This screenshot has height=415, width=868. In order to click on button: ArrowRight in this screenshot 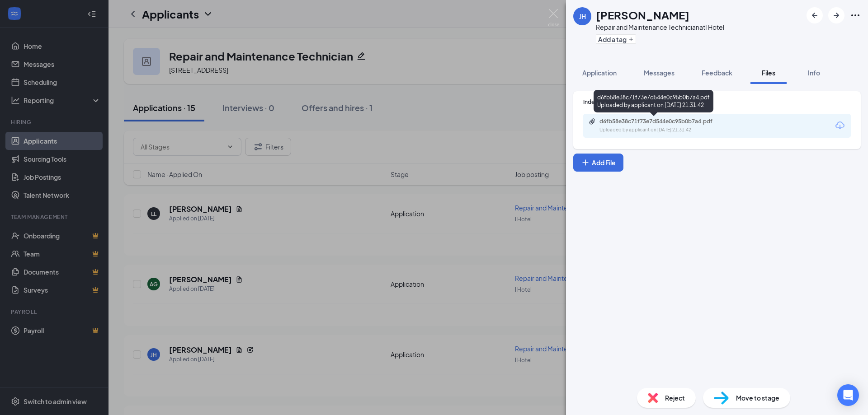, I will do `click(836, 15)`.